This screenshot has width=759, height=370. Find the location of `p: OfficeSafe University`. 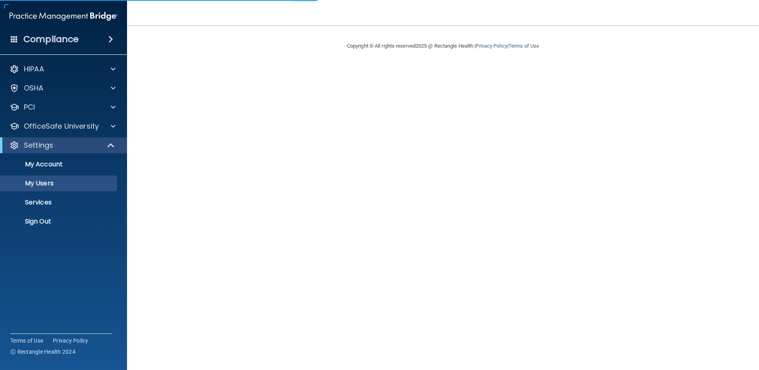

p: OfficeSafe University is located at coordinates (61, 126).